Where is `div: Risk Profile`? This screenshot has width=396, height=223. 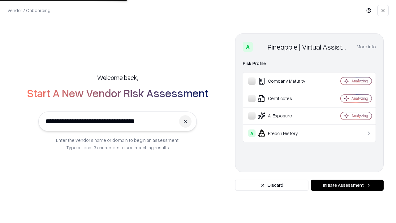 div: Risk Profile is located at coordinates (309, 63).